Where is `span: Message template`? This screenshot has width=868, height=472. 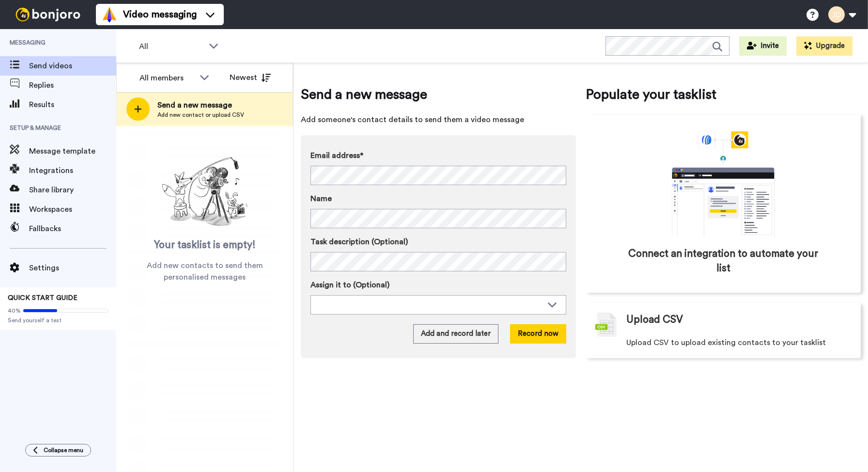 span: Message template is located at coordinates (73, 151).